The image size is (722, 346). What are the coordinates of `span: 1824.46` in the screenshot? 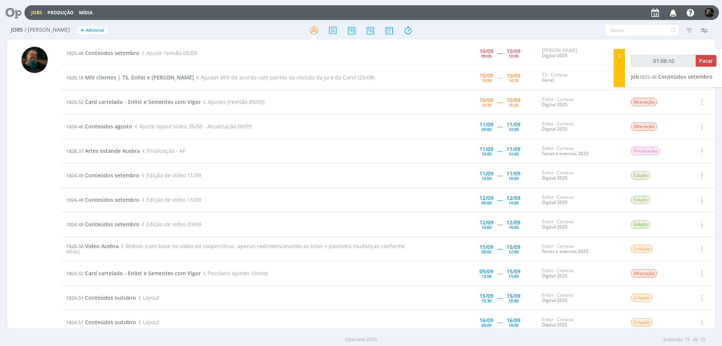 It's located at (75, 126).